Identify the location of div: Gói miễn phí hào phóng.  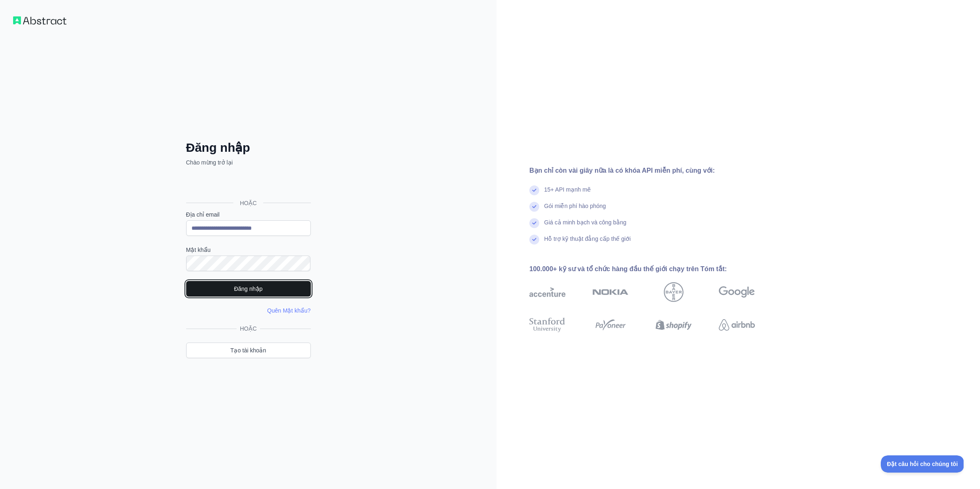
(575, 210).